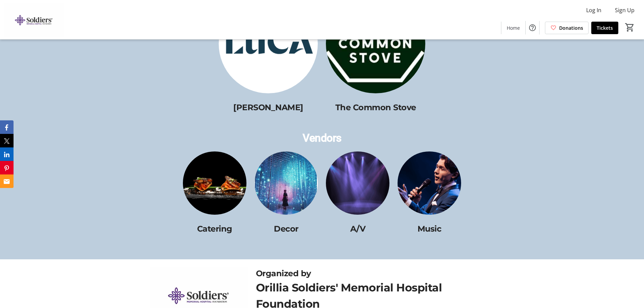 The width and height of the screenshot is (644, 308). What do you see at coordinates (322, 138) in the screenshot?
I see `span: Vendors` at bounding box center [322, 138].